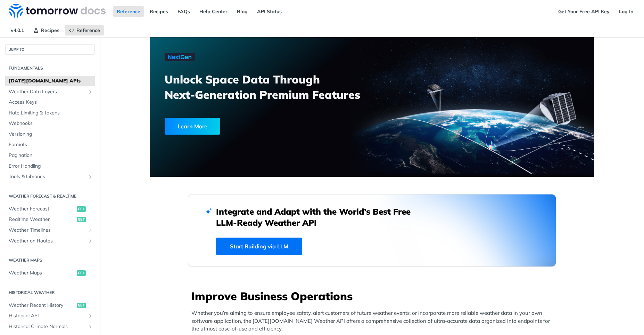 The height and width of the screenshot is (335, 644). Describe the element at coordinates (91, 177) in the screenshot. I see `button: Show subpages for Tools & Libraries` at that location.